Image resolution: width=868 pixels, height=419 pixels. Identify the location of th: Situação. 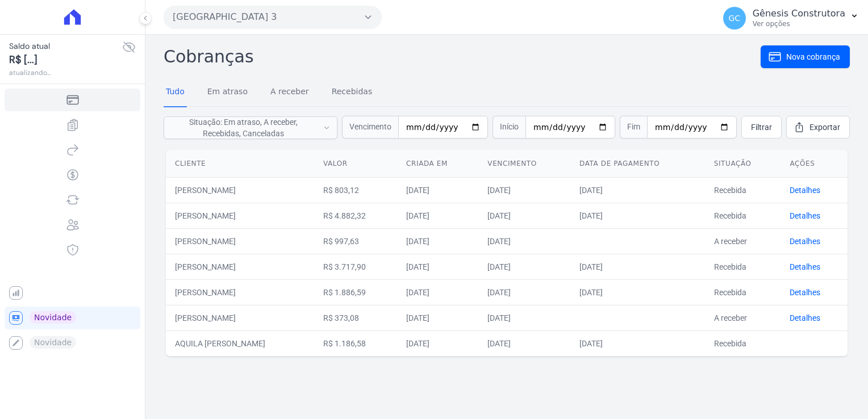
(744, 164).